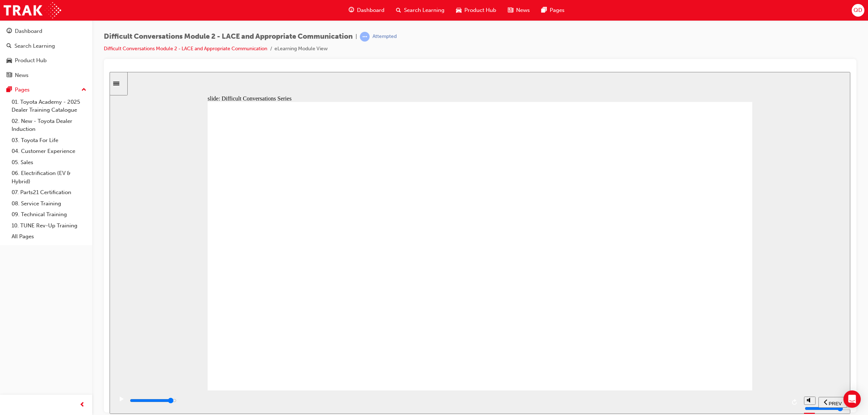  Describe the element at coordinates (48, 203) in the screenshot. I see `a: 08. Service Training` at that location.